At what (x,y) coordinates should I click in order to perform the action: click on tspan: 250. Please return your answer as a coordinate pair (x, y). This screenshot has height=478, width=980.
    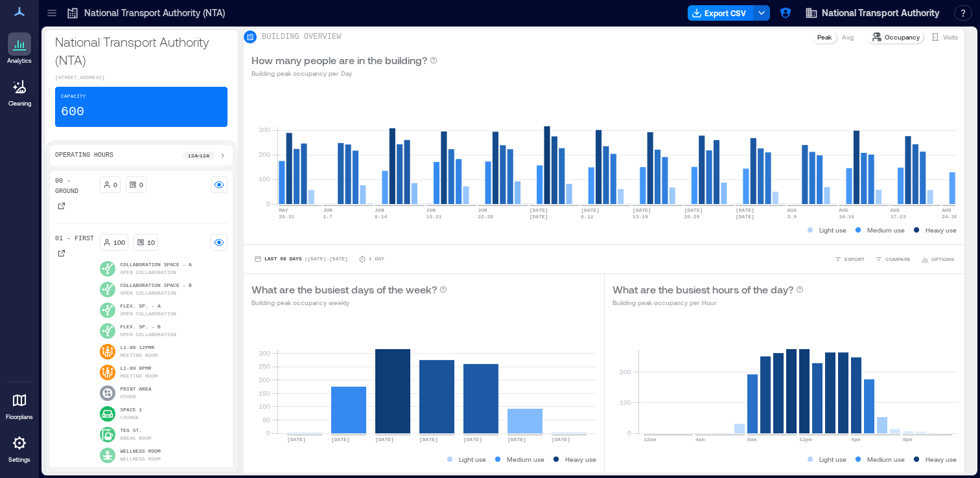
    Looking at the image, I should click on (264, 366).